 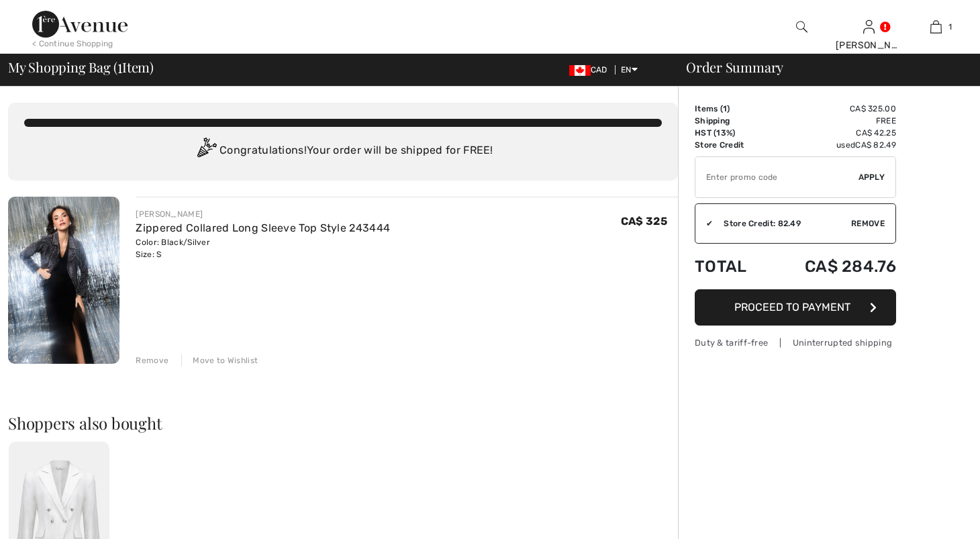 What do you see at coordinates (64, 280) in the screenshot?
I see `img: Zippered Collared Long Sleeve Top Style 243444` at bounding box center [64, 280].